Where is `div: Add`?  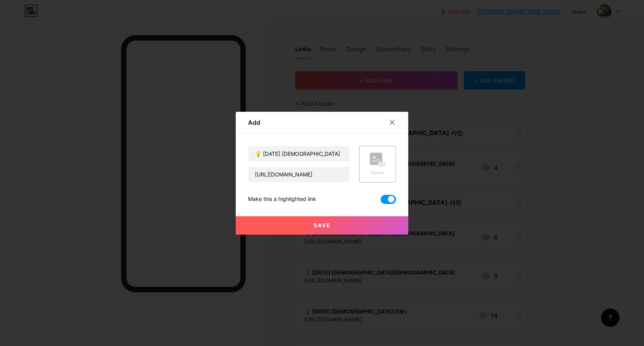
div: Add is located at coordinates (254, 123).